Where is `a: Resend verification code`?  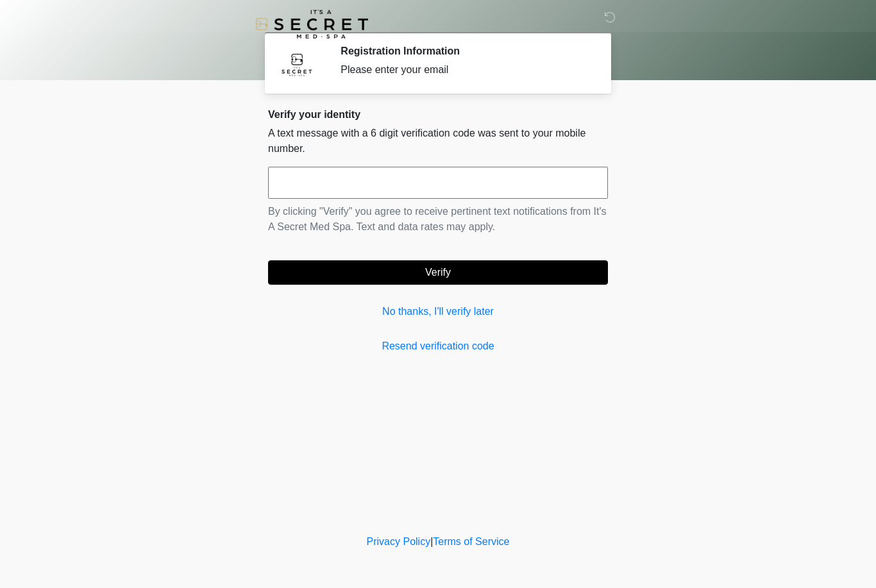 a: Resend verification code is located at coordinates (438, 346).